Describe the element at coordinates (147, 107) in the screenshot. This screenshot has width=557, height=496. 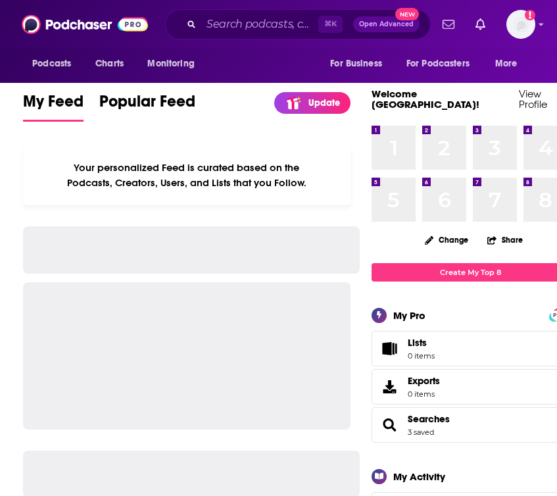
I see `a: Popular Feed` at that location.